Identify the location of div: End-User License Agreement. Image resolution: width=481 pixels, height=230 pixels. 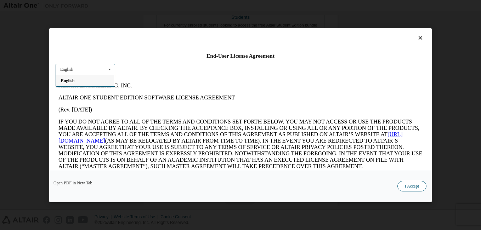
(240, 56).